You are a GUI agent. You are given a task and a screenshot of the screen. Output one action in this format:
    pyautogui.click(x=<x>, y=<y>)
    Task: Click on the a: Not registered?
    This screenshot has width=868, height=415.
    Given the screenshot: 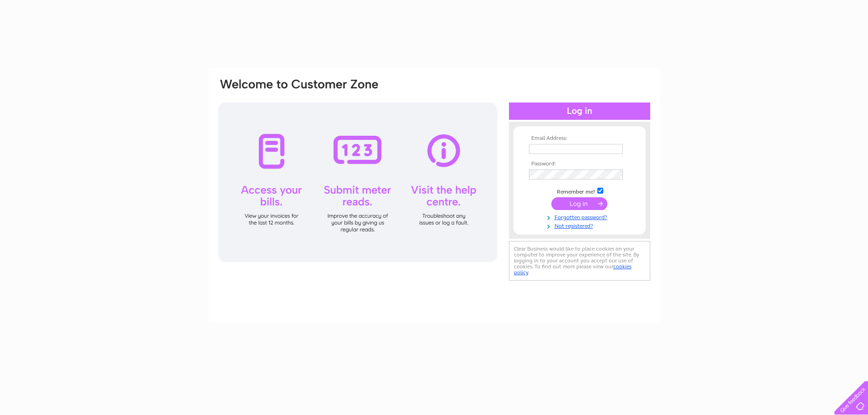 What is the action you would take?
    pyautogui.click(x=581, y=225)
    